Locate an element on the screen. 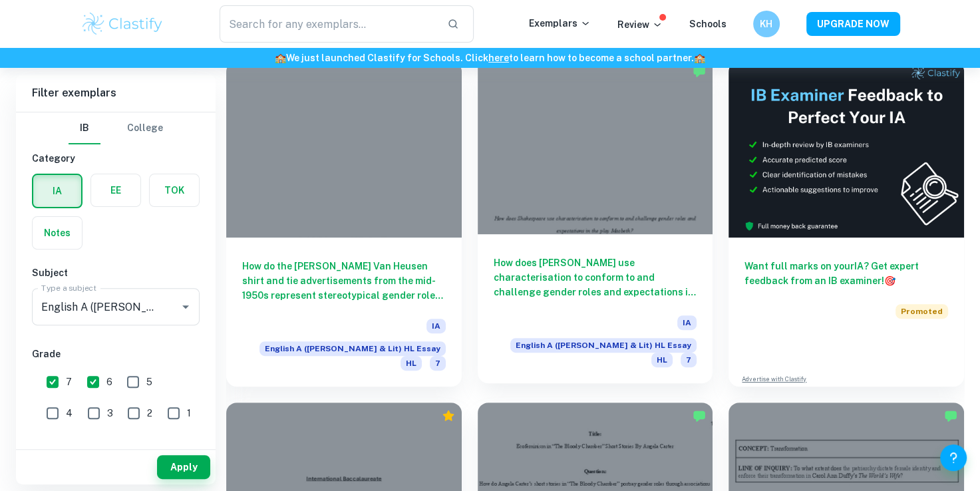 This screenshot has height=491, width=980. button: Open is located at coordinates (186, 306).